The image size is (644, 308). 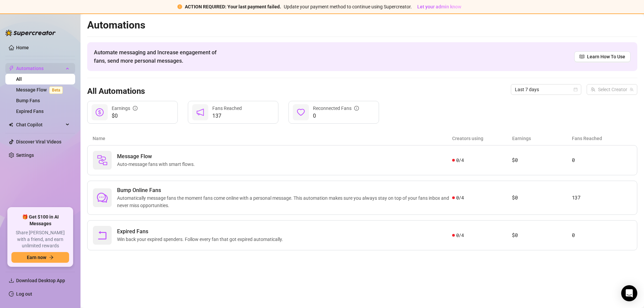 I want to click on span: Automations, so click(x=40, y=68).